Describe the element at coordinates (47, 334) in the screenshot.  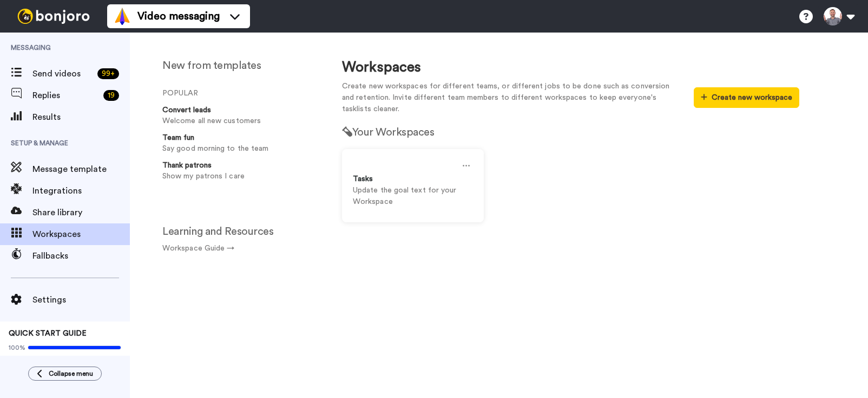
I see `span: QUICK START GUIDE` at that location.